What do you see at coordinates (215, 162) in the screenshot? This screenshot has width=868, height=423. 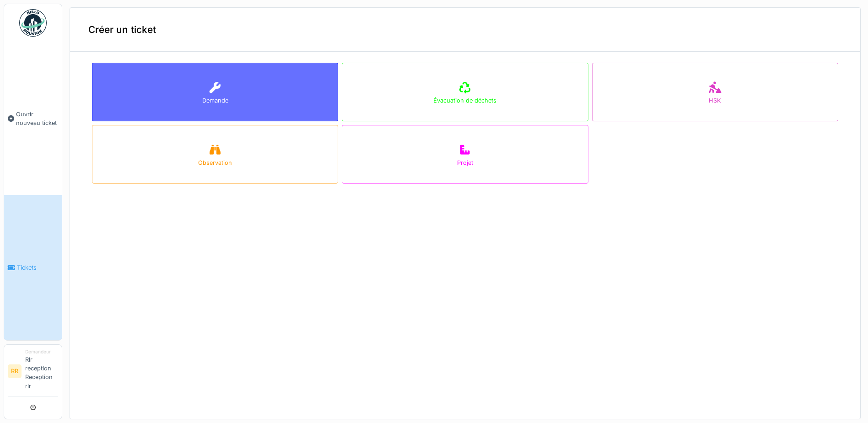 I see `div: Observation` at bounding box center [215, 162].